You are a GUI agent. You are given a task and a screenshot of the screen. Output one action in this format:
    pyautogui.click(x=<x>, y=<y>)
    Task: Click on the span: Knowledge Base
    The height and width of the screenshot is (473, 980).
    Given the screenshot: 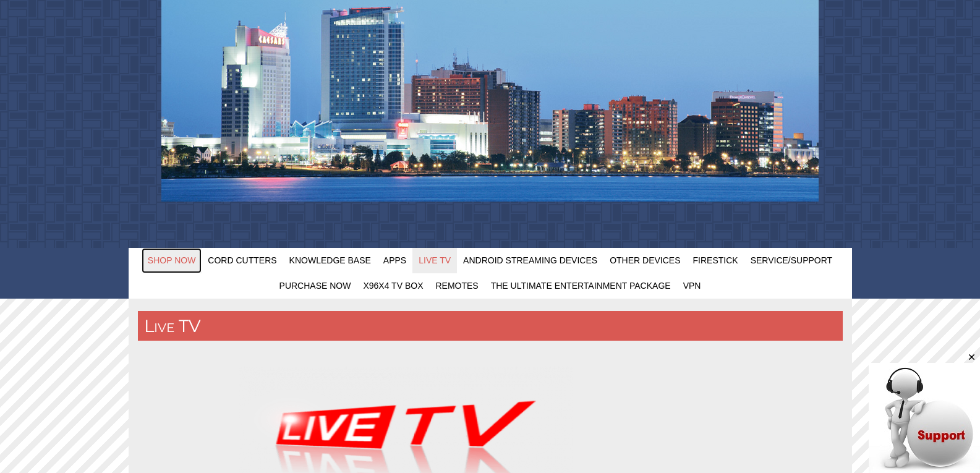 What is the action you would take?
    pyautogui.click(x=330, y=260)
    